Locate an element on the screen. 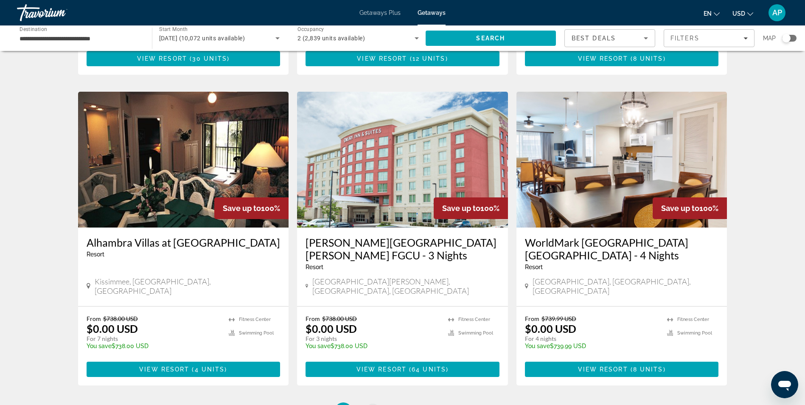 The height and width of the screenshot is (405, 805). button: Search is located at coordinates (491, 38).